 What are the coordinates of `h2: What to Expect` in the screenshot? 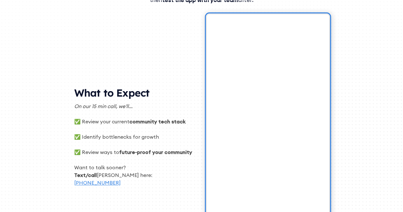 It's located at (135, 94).